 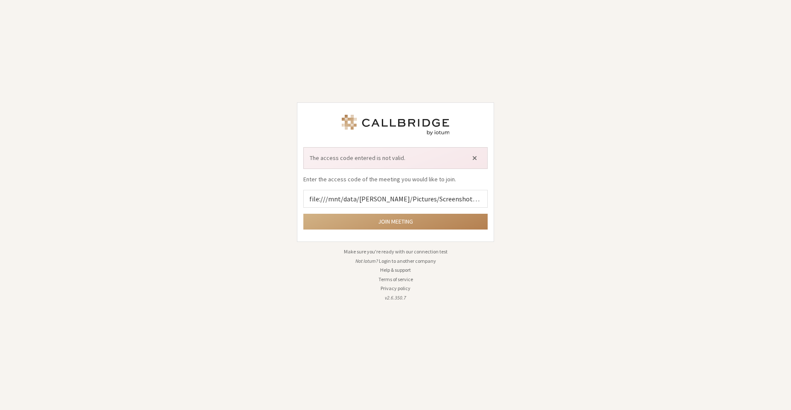 What do you see at coordinates (407, 261) in the screenshot?
I see `button: Login to another company` at bounding box center [407, 261].